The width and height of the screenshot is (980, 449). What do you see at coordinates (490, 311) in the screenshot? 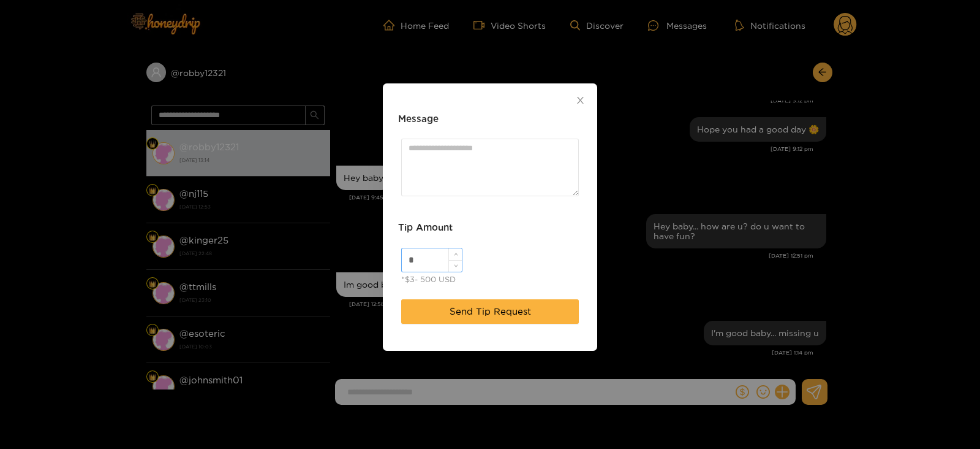
I see `span: Send Tip Request` at bounding box center [490, 311].